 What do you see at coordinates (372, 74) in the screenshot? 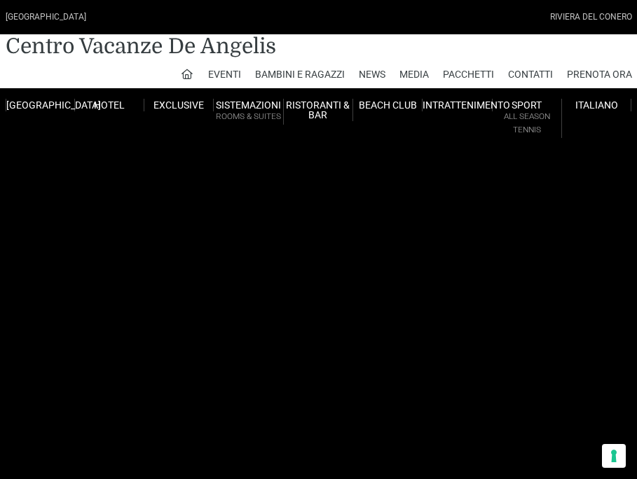
I see `a: News` at bounding box center [372, 74].